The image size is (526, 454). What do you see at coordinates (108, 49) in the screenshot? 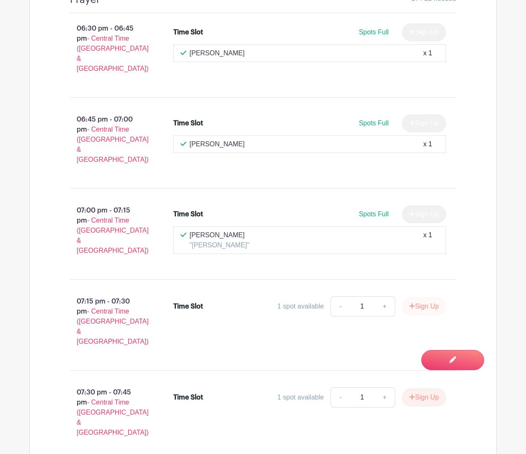
I see `p: 06:30 pm - 06:45 pm` at bounding box center [108, 49].